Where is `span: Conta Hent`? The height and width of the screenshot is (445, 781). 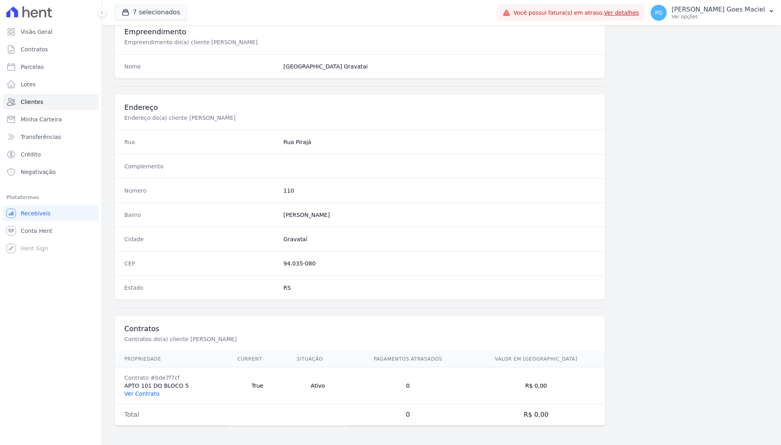
span: Conta Hent is located at coordinates (36, 231).